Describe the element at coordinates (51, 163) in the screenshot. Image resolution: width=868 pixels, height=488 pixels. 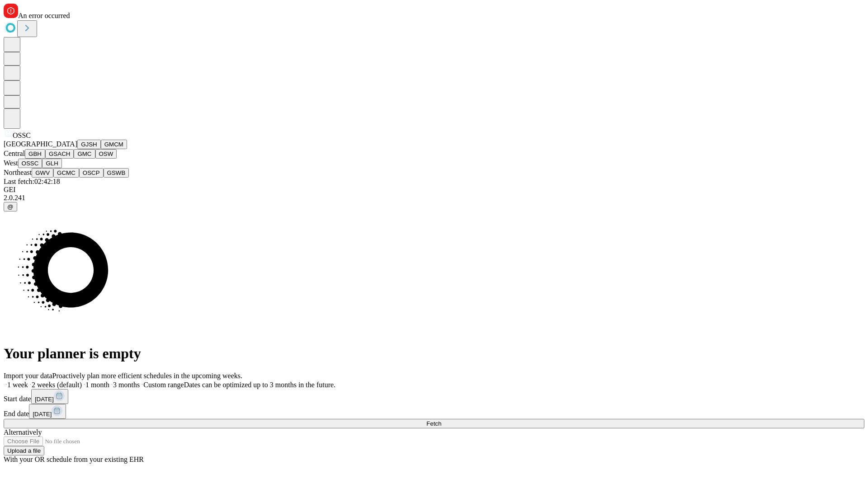
I see `button: GLH` at that location.